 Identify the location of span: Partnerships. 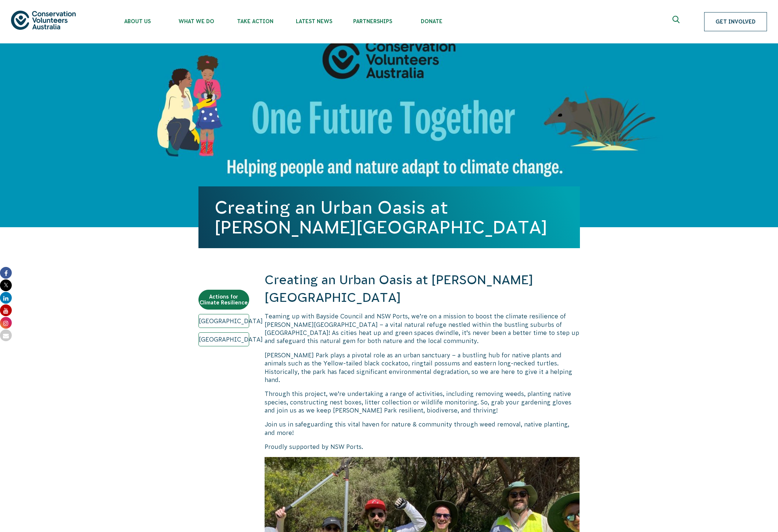
(373, 21).